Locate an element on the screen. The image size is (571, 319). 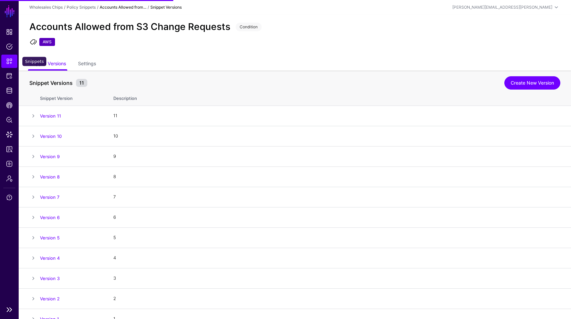
span: Data Lens is located at coordinates (9, 135).